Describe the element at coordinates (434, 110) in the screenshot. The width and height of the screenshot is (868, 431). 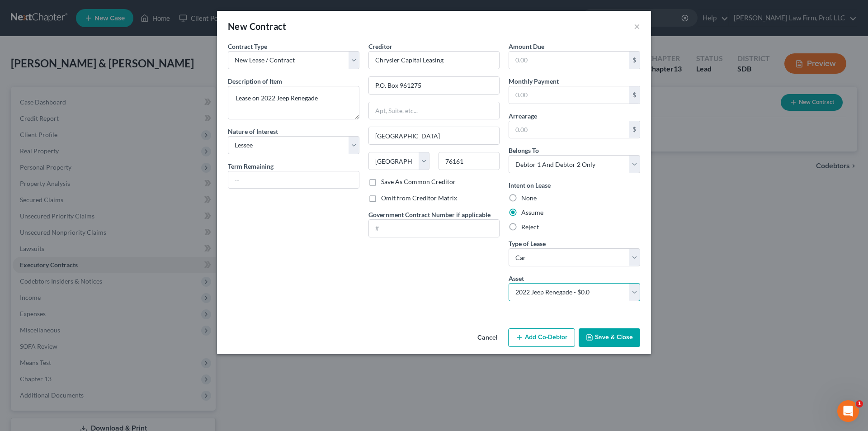
I see `input: Apt, Suite, etc...` at that location.